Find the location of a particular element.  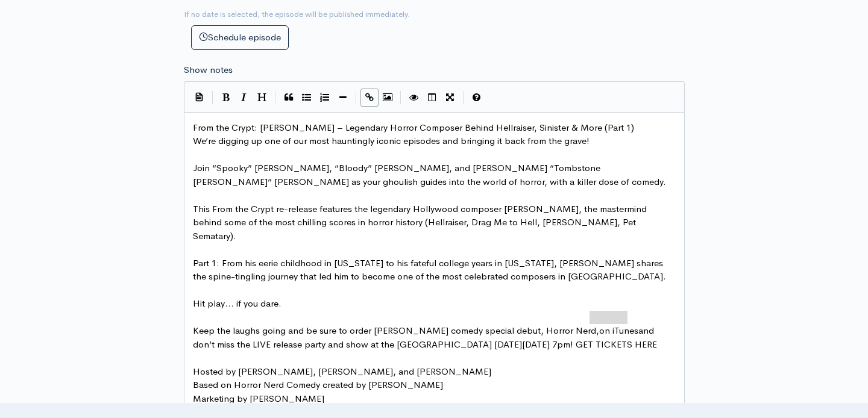

button: Quote is located at coordinates (289, 98).